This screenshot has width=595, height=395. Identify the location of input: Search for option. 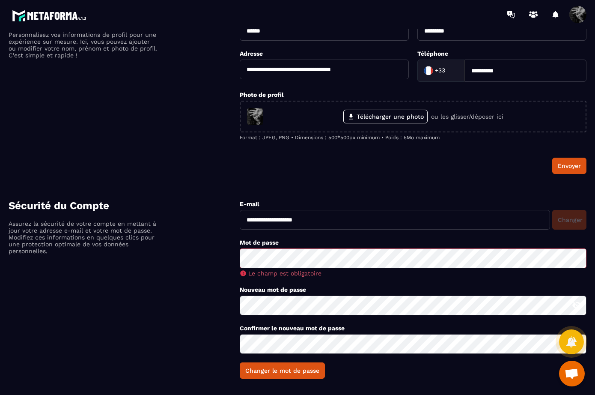
(451, 71).